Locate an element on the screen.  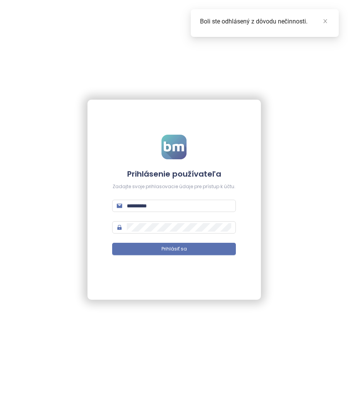
span: close is located at coordinates (325, 21).